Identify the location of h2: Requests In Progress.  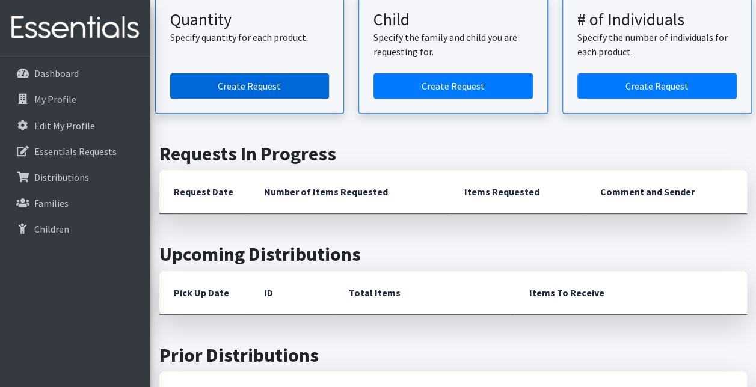
(453, 154).